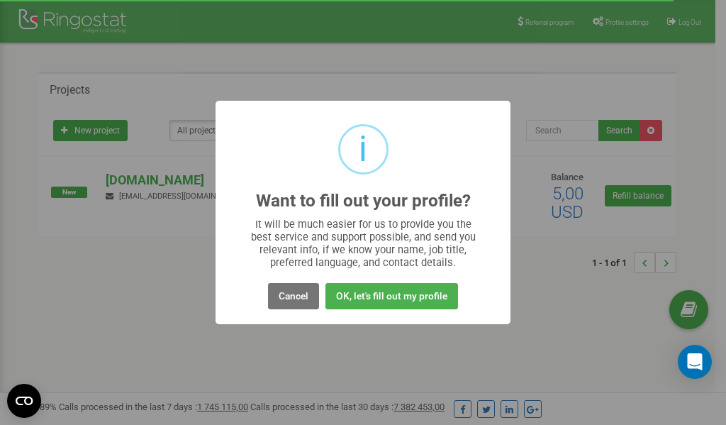 The width and height of the screenshot is (726, 425). I want to click on h2: Want to fill out your profile?, so click(363, 201).